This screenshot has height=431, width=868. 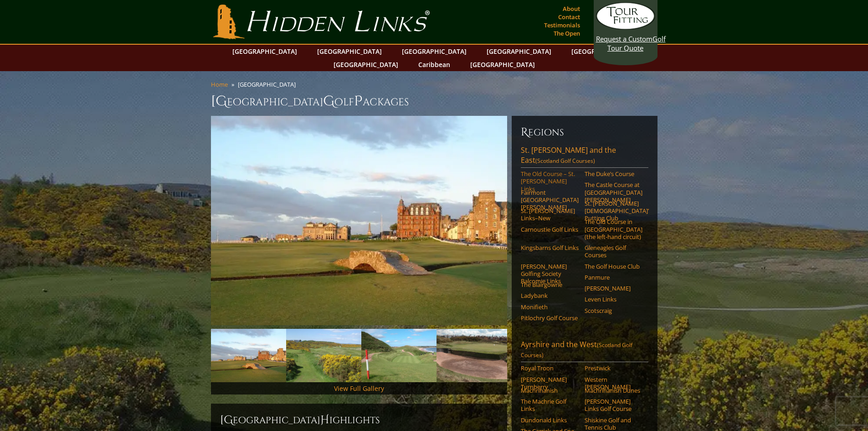 I want to click on a: Leven Links, so click(x=613, y=299).